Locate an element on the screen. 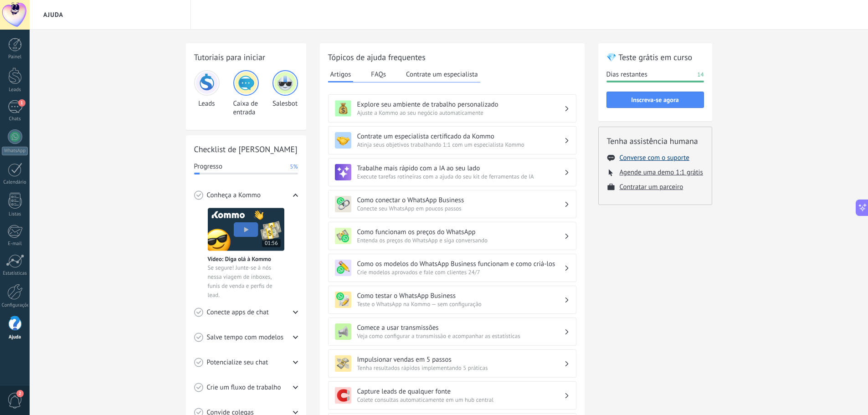 This screenshot has height=415, width=868. h3: Como conectar o WhatsApp Business is located at coordinates (461, 200).